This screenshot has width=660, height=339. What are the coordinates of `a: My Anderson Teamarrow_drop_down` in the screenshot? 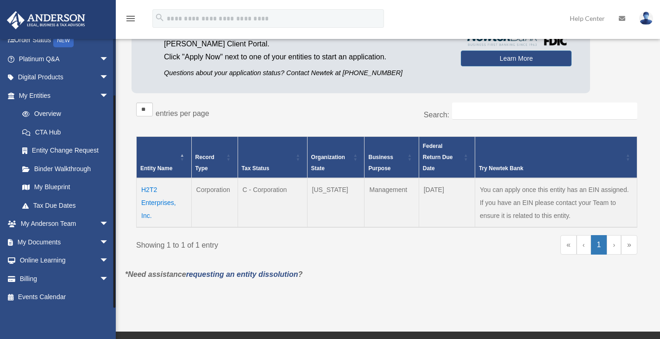 It's located at (64, 224).